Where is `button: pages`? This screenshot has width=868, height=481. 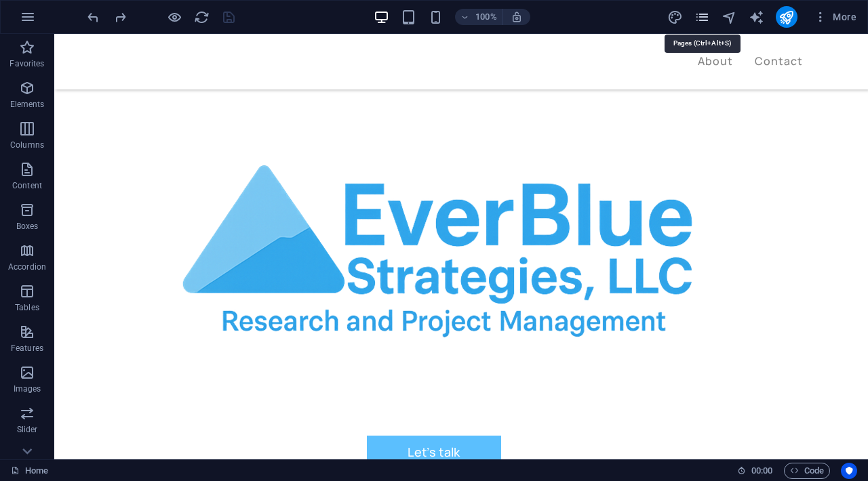 button: pages is located at coordinates (703, 17).